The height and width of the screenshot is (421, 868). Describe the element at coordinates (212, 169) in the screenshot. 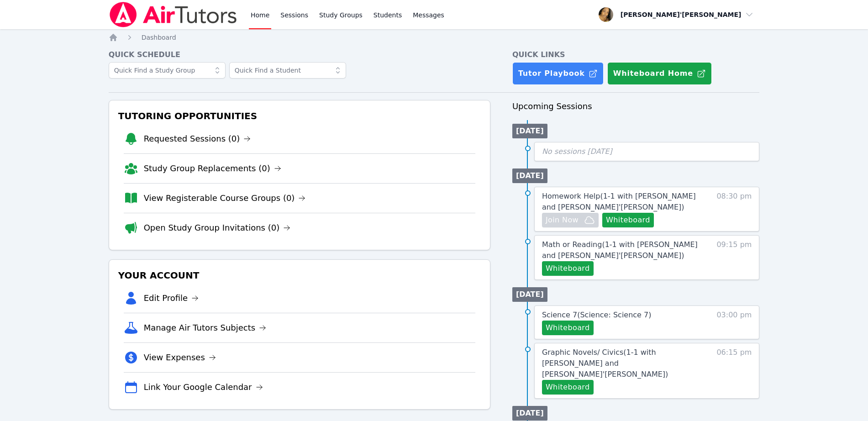

I see `a: Study Group Replacements (0)` at that location.